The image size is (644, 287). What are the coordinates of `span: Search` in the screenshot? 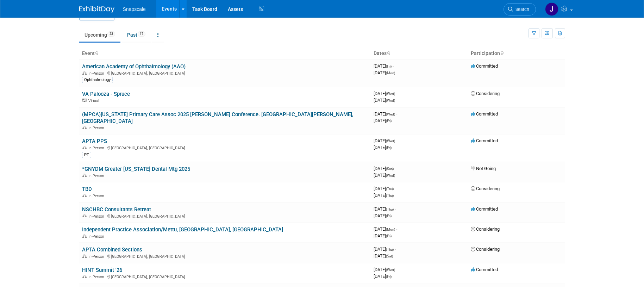 It's located at (521, 10).